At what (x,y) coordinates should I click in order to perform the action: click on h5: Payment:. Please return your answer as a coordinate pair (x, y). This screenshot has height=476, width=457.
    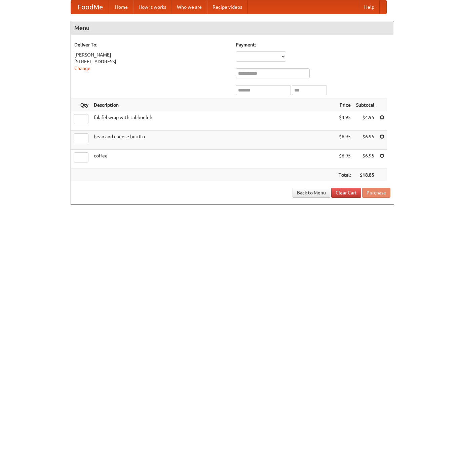
    Looking at the image, I should click on (313, 45).